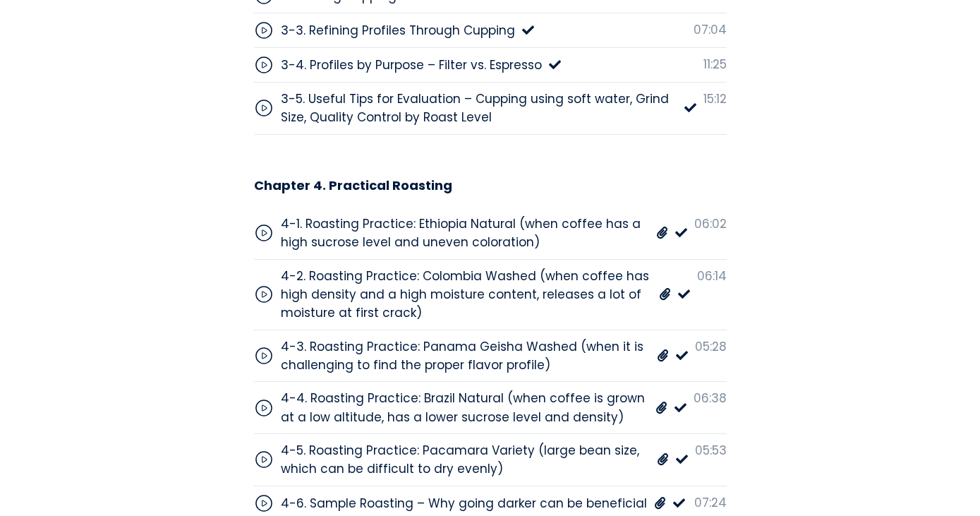 This screenshot has height=516, width=980. What do you see at coordinates (464, 459) in the screenshot?
I see `div: 4-5. Roasting Practice: Pacamara Variety (large bean size, which can be difficult to dry evenly)` at bounding box center [464, 459].